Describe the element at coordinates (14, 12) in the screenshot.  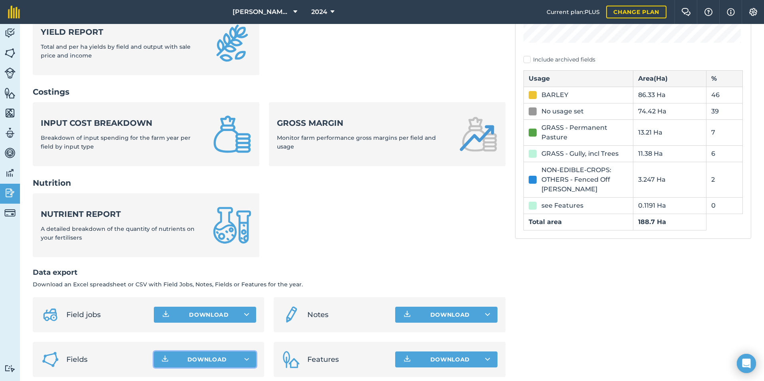
I see `img: fieldmargin Logo` at that location.